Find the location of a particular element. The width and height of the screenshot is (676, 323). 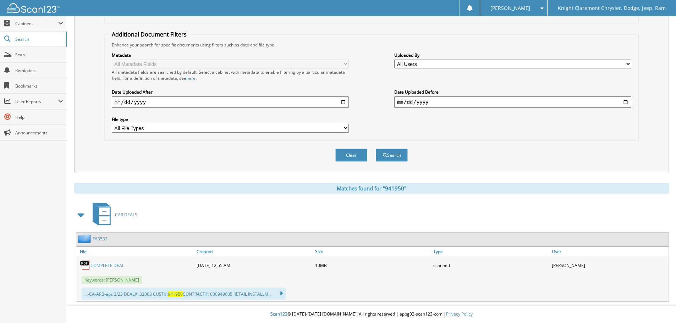

div: ...-CA-ARB-eps 3/23 DEAL#: 32063 CUST#: CONTRACT#: 000949605 RETAIL INSTALLM... is located at coordinates (184, 294).